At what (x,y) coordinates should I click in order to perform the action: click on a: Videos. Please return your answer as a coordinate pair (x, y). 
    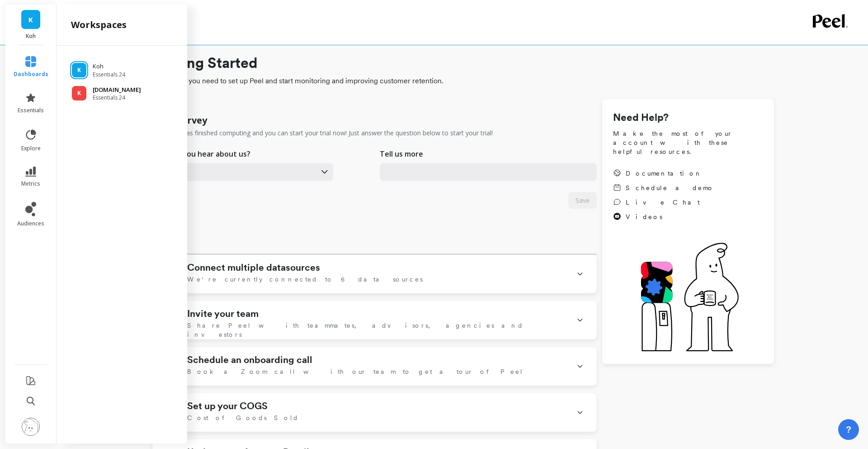
    Looking at the image, I should click on (664, 217).